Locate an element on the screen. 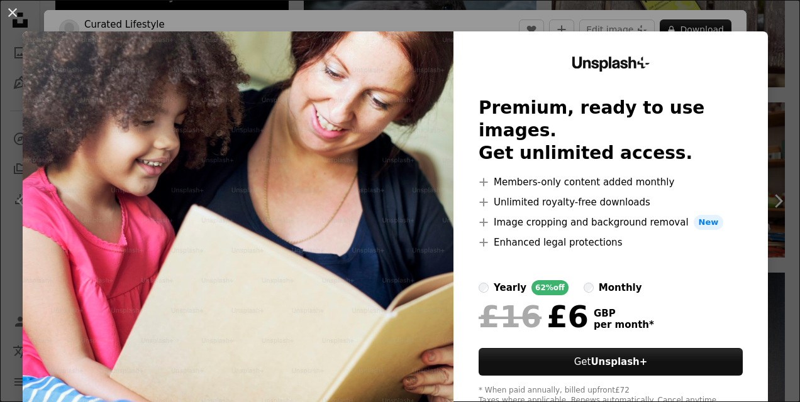  strong: Unsplash+ is located at coordinates (619, 362).